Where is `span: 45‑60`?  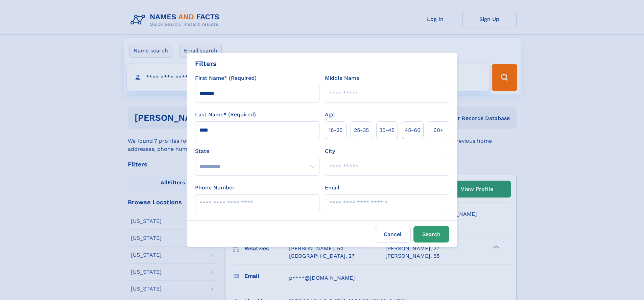
span: 45‑60 is located at coordinates (413, 130).